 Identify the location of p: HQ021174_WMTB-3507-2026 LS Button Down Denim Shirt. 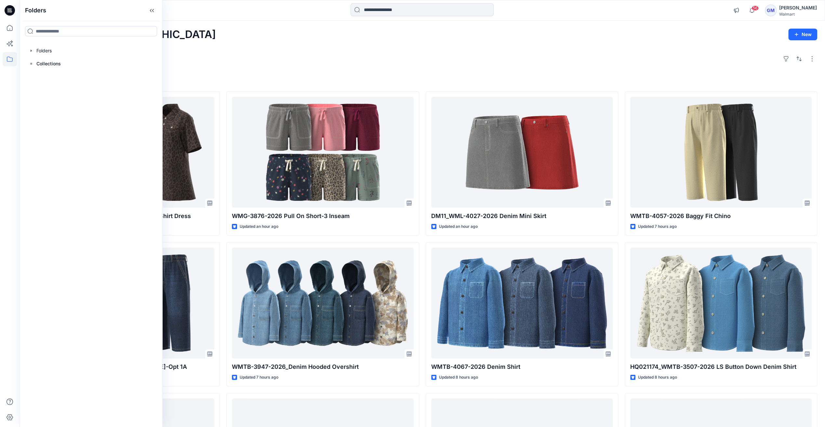
(721, 367).